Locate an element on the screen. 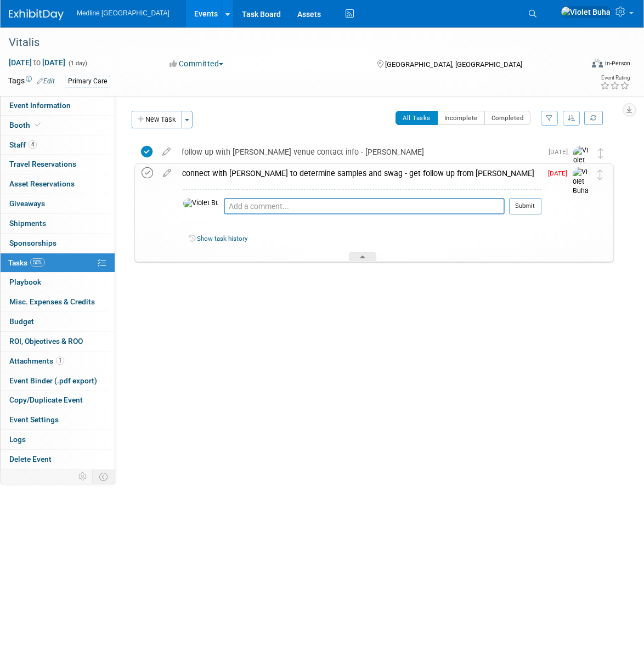 This screenshot has height=668, width=644. a: Booth is located at coordinates (57, 125).